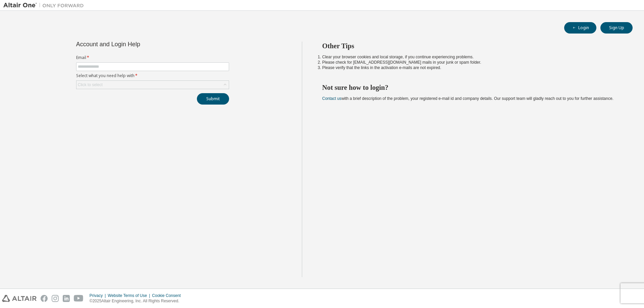 This screenshot has width=644, height=308. I want to click on h2: Other Tips, so click(471, 46).